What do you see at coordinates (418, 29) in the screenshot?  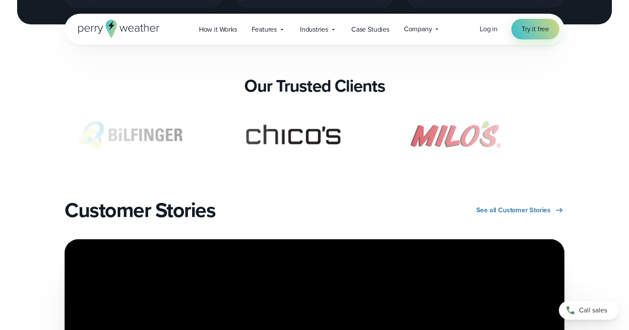 I see `span: Company` at bounding box center [418, 29].